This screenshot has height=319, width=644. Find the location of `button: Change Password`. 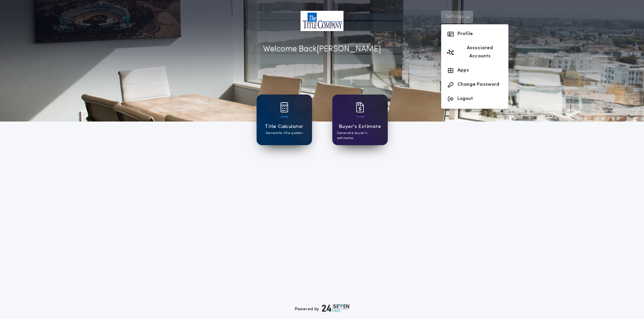

button: Change Password is located at coordinates (474, 85).